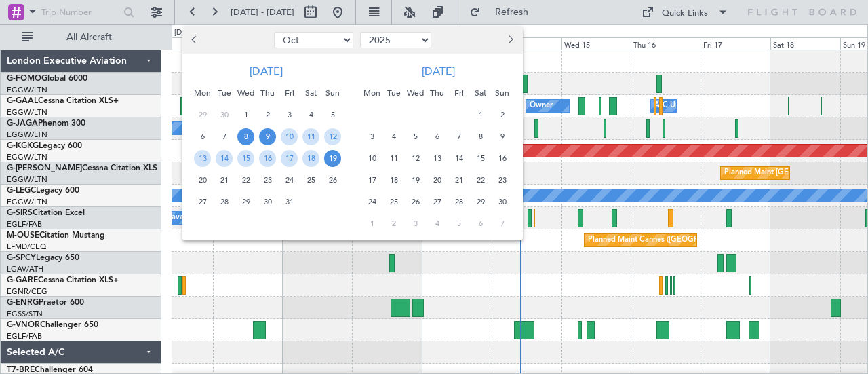 This screenshot has height=374, width=868. What do you see at coordinates (503, 137) in the screenshot?
I see `div: 9-11-2025` at bounding box center [503, 137].